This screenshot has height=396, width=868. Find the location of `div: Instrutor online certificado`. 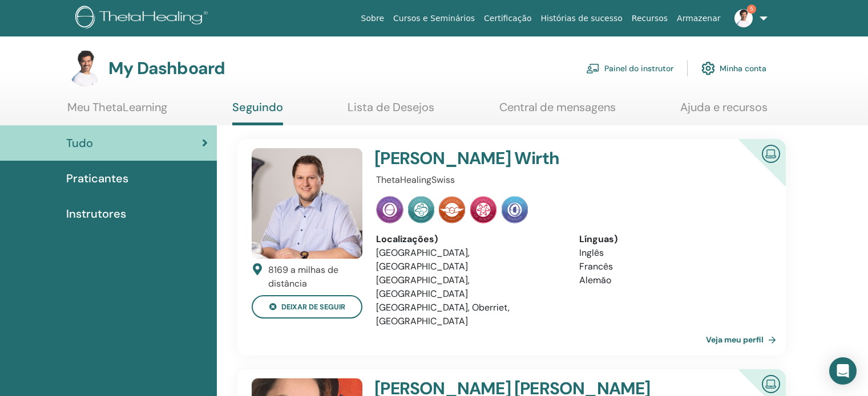

div: Instrutor online certificado is located at coordinates (752, 171).